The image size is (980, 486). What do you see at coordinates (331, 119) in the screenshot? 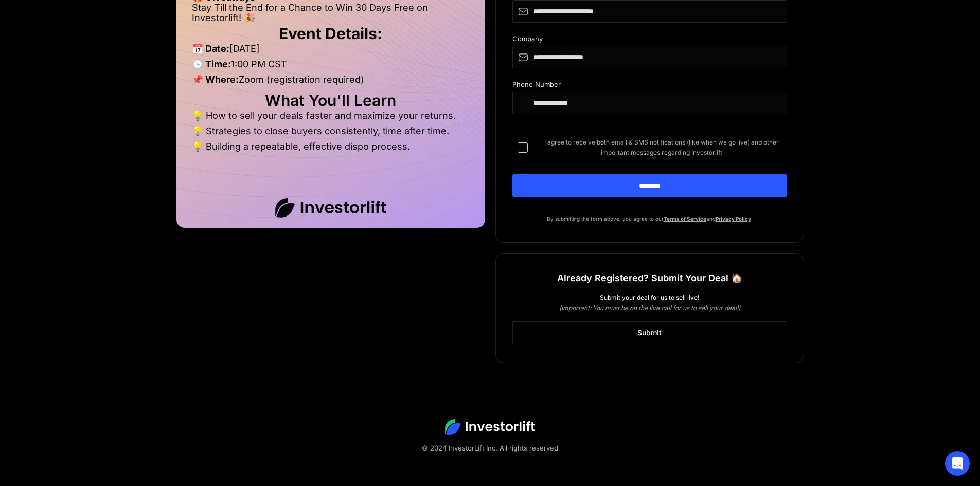
I see `li: 💡 How to sell your deals faster and maximize your returns.` at bounding box center [331, 119].